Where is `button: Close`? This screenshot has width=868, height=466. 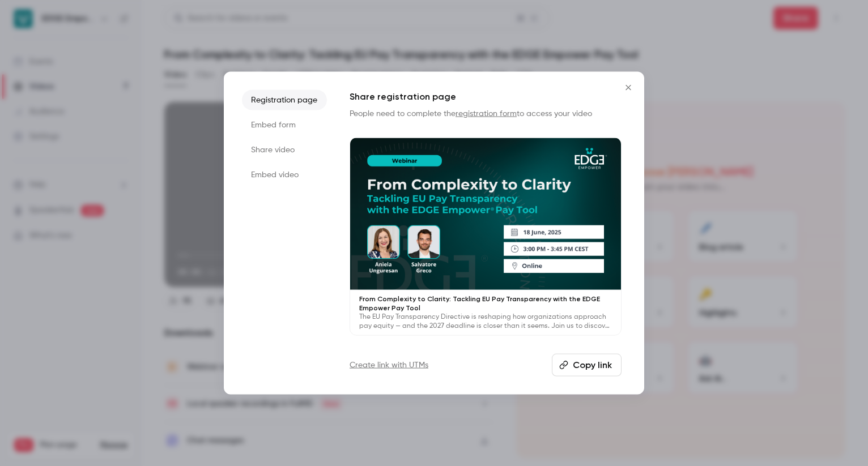 button: Close is located at coordinates (628, 87).